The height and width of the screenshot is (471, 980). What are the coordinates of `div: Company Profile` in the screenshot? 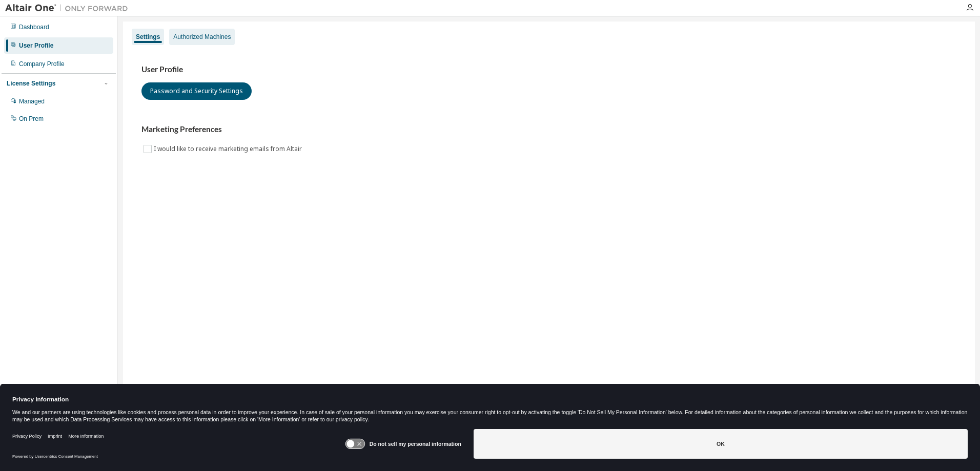 It's located at (42, 64).